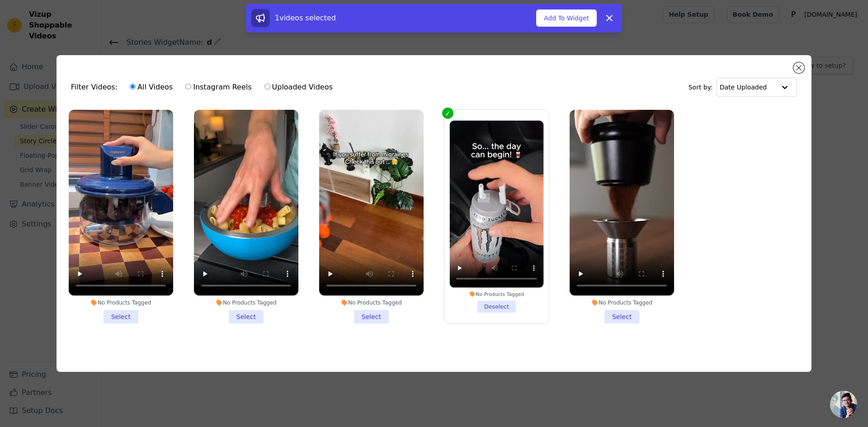 Image resolution: width=868 pixels, height=427 pixels. Describe the element at coordinates (218, 87) in the screenshot. I see `label: Instagram Reels` at that location.